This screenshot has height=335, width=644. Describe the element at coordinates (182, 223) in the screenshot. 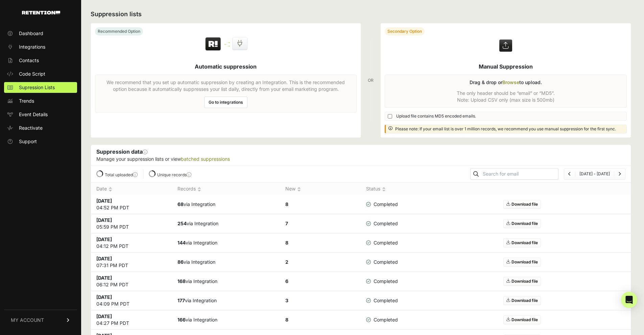

I see `strong: 254` at that location.